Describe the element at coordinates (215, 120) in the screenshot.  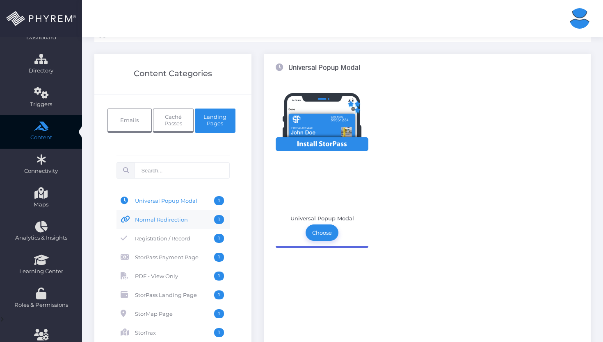
I see `span: Landing Pages` at that location.